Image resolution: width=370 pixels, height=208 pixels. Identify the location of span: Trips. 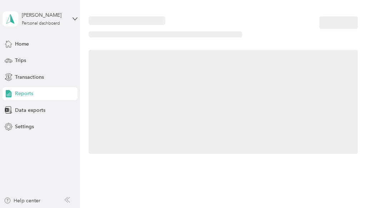
(20, 60).